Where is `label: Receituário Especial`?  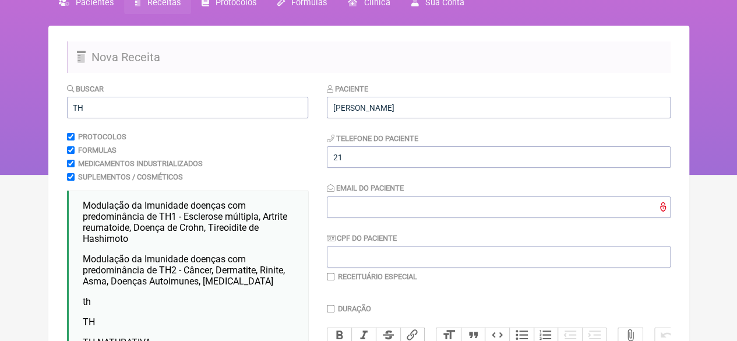
label: Receituário Especial is located at coordinates (378, 276).